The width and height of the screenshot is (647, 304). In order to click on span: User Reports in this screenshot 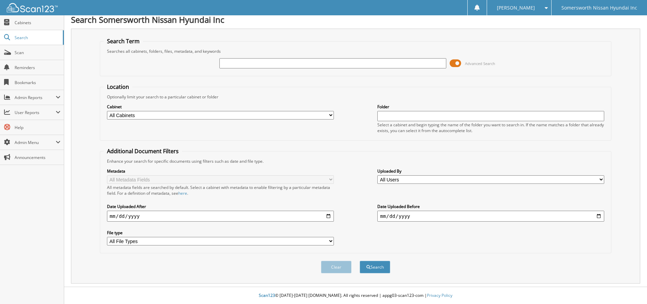, I will do `click(35, 112)`.